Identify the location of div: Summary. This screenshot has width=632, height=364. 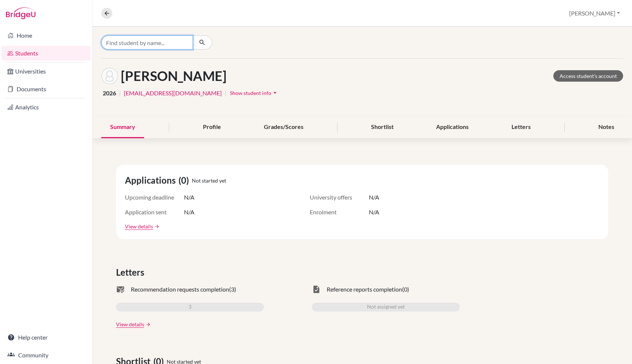
(123, 127).